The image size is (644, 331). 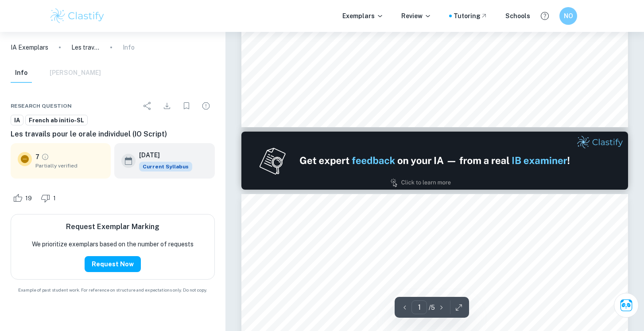 What do you see at coordinates (41, 106) in the screenshot?
I see `span: Research question` at bounding box center [41, 106].